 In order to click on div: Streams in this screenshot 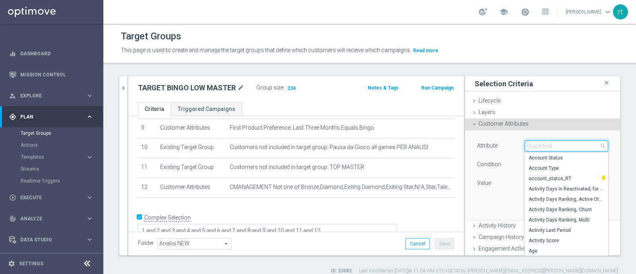, I will do `click(62, 169)`.